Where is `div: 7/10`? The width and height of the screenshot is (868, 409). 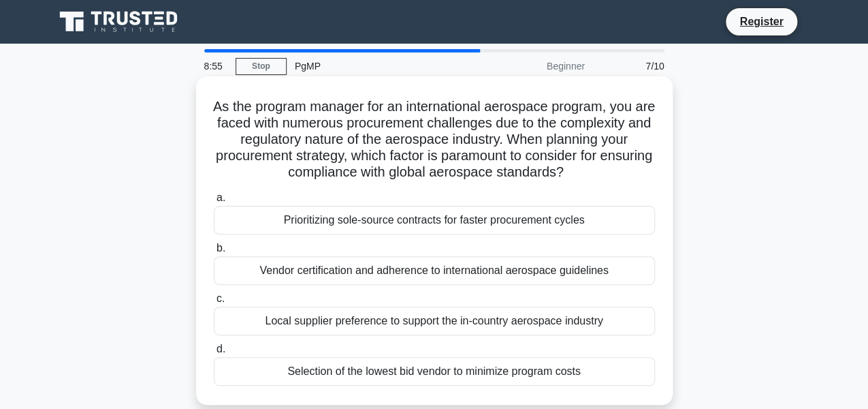 div: 7/10 is located at coordinates (632, 66).